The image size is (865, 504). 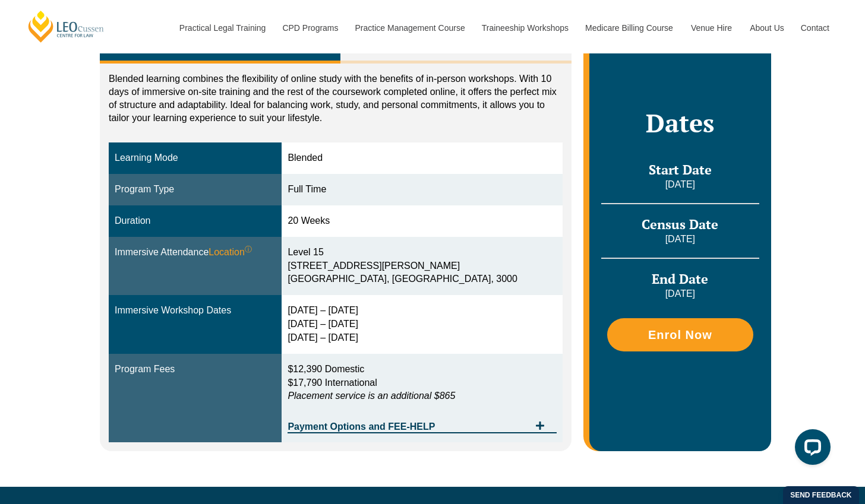 What do you see at coordinates (230, 252) in the screenshot?
I see `span: Location` at bounding box center [230, 252].